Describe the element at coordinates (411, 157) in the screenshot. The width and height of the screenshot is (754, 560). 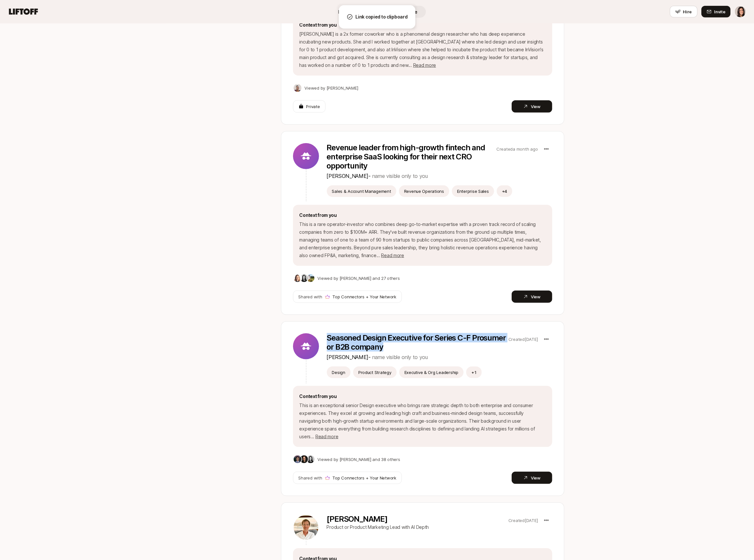
I see `p: Revenue leader from high-growth fintech and enterprise SaaS looking for their next CRO opportunity` at that location.